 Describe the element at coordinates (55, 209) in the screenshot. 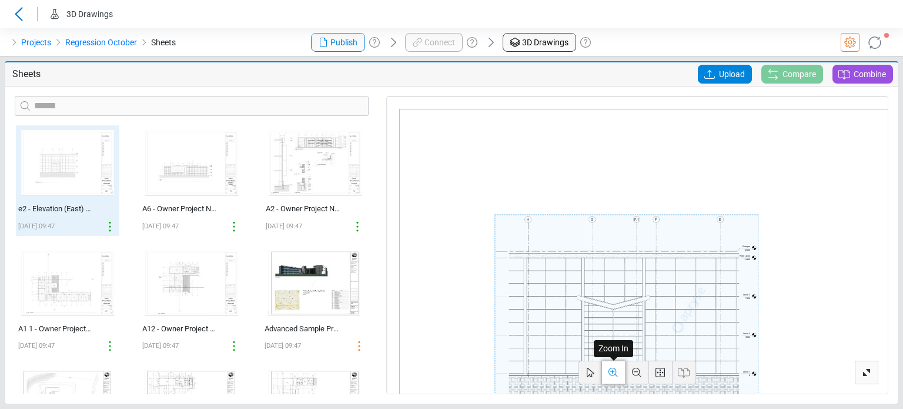

I see `div: e2 - Elevation (East) Partial 2` at that location.